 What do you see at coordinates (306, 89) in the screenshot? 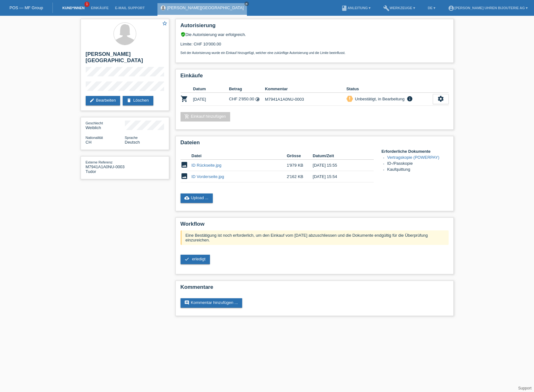
I see `th: Kommentar` at bounding box center [306, 89].